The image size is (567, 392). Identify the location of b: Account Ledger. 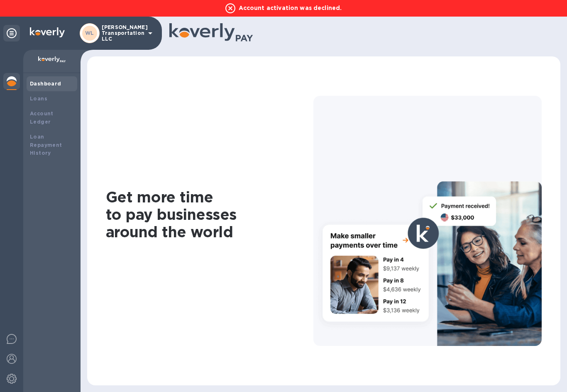
(42, 118).